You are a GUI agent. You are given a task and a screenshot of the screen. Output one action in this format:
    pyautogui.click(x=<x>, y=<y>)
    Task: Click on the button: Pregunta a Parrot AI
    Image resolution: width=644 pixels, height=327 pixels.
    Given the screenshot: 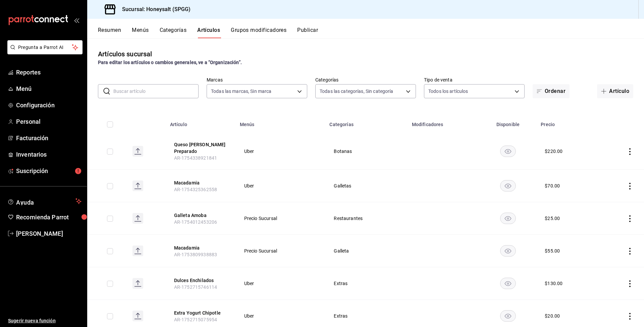 What is the action you would take?
    pyautogui.click(x=45, y=47)
    